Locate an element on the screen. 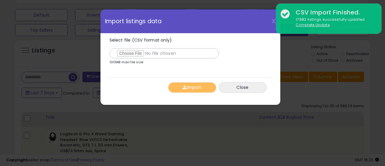  span: X is located at coordinates (274, 21).